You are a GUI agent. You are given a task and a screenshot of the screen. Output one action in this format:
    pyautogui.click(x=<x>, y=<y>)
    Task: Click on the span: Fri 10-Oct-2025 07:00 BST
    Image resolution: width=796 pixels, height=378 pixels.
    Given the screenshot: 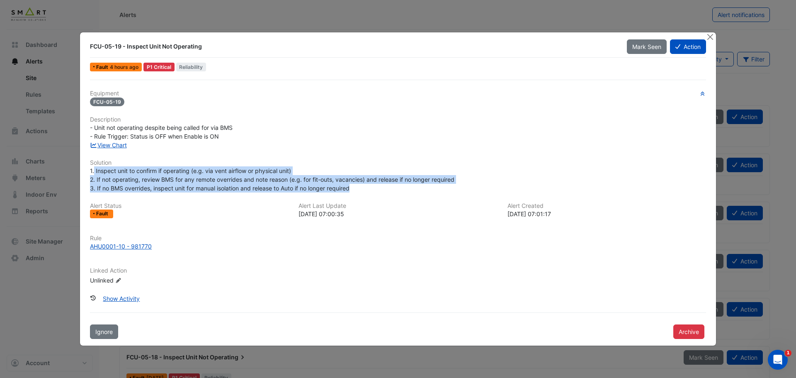 What is the action you would take?
    pyautogui.click(x=124, y=67)
    